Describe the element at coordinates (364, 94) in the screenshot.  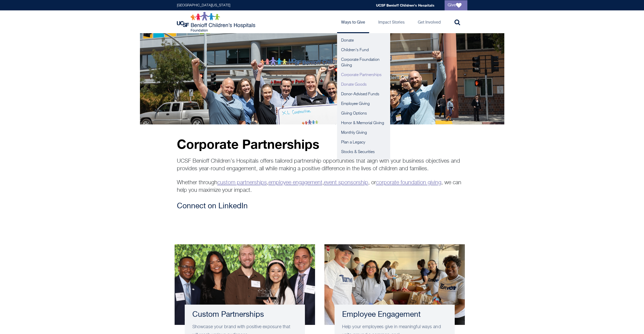
I see `a: Donor-Advised Funds` at that location.